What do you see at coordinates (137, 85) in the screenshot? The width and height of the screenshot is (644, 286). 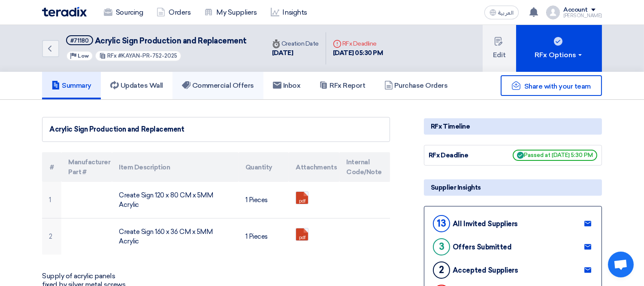 I see `h5: Updates Wall` at bounding box center [137, 85].